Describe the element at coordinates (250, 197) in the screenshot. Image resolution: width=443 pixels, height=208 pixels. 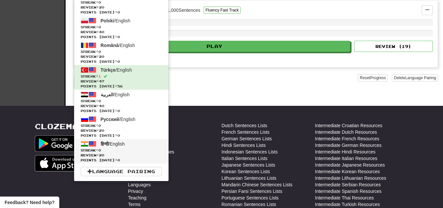
I see `a: Portuguese Sentences Lists` at that location.